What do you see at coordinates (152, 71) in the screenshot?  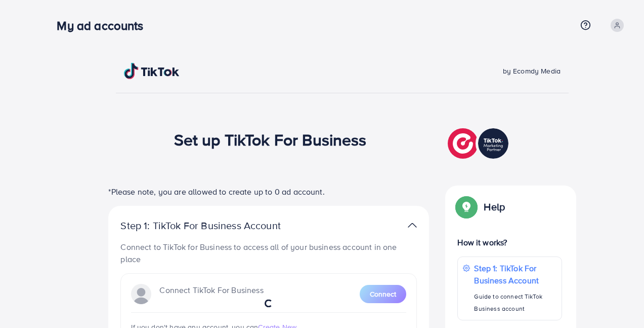 I see `img: TikTok` at bounding box center [152, 71].